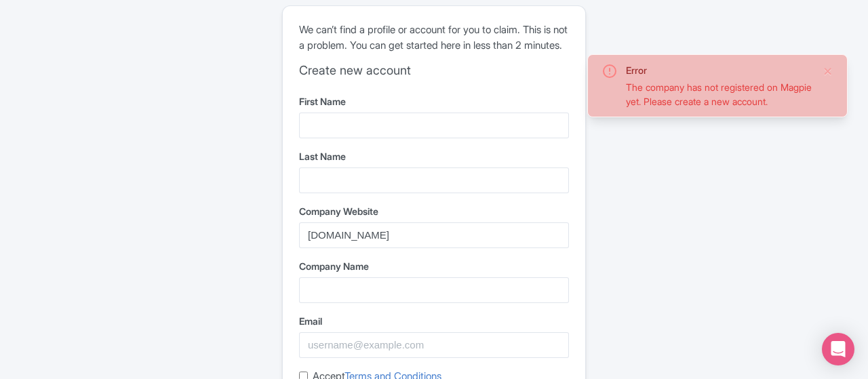  I want to click on h2: Create new account, so click(434, 71).